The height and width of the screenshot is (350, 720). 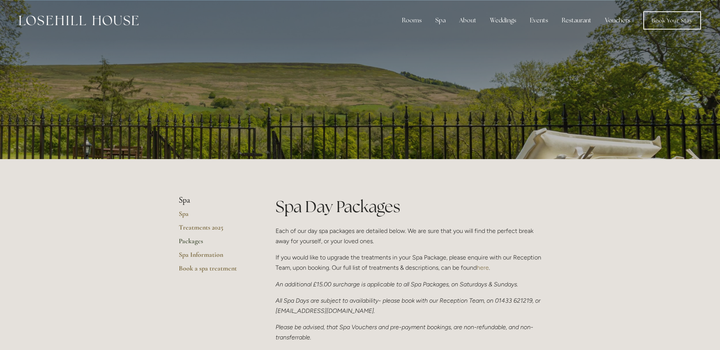 What do you see at coordinates (408, 306) in the screenshot?
I see `em: All Spa Days are subject to availability- please book with our Reception Team, on 01433 621219, o...` at bounding box center [408, 306].